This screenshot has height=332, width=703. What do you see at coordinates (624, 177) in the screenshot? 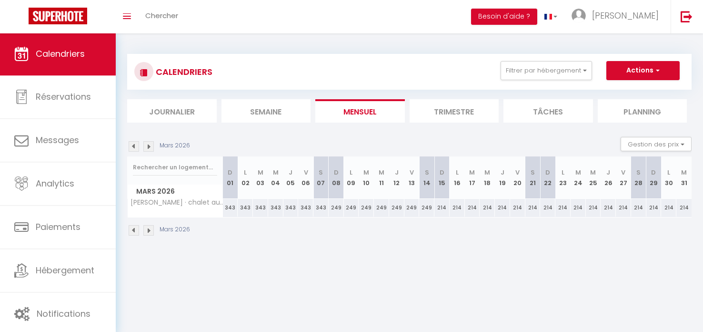
I see `th: 27` at bounding box center [624, 177].